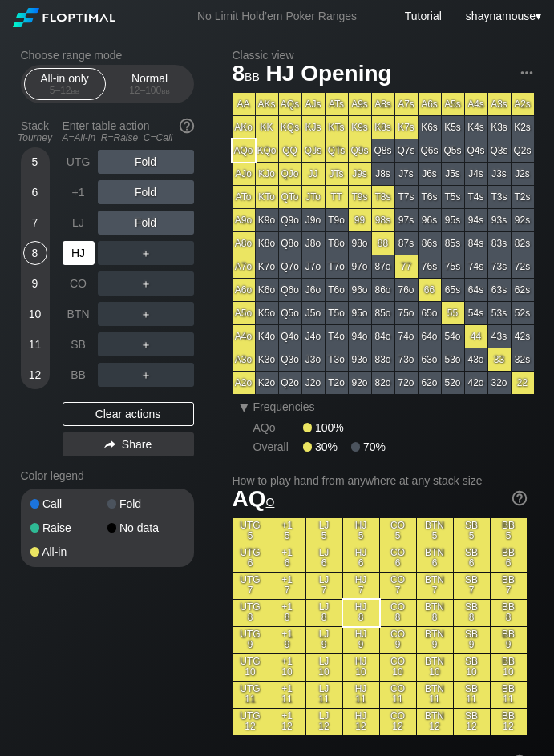 This screenshot has width=554, height=756. Describe the element at coordinates (244, 266) in the screenshot. I see `div: A7o` at that location.